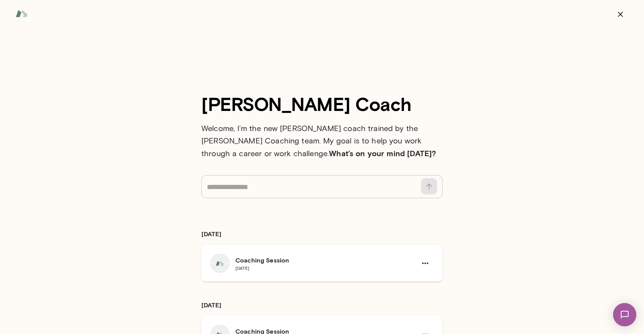 Image resolution: width=644 pixels, height=334 pixels. What do you see at coordinates (323, 260) in the screenshot?
I see `h6: Coaching Session` at bounding box center [323, 260].